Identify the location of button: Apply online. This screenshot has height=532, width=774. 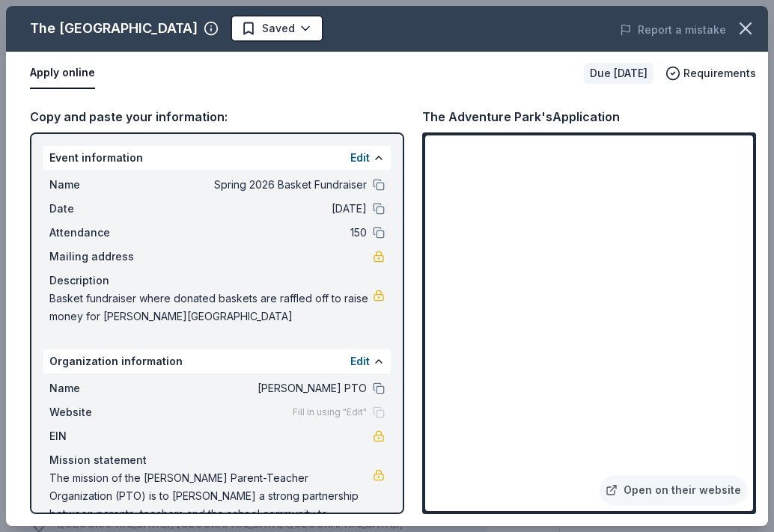
(62, 73).